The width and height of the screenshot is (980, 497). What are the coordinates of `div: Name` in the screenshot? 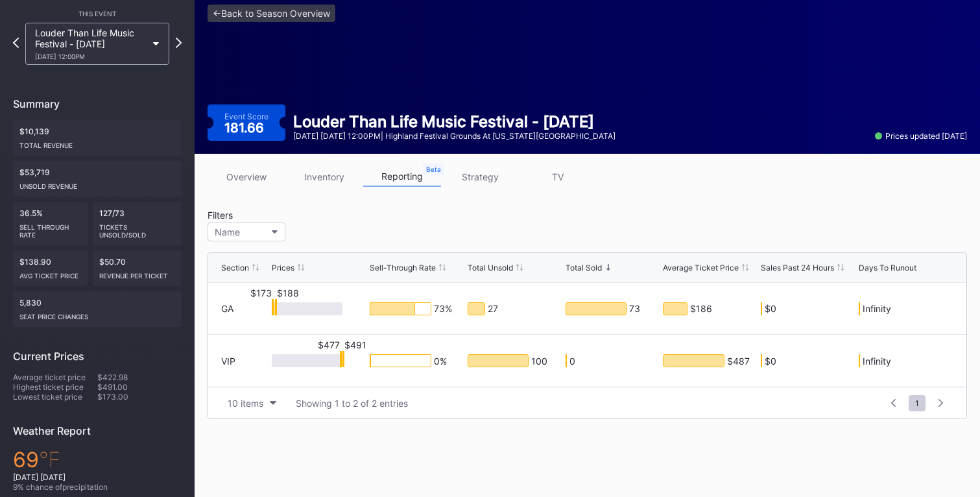 It's located at (227, 231).